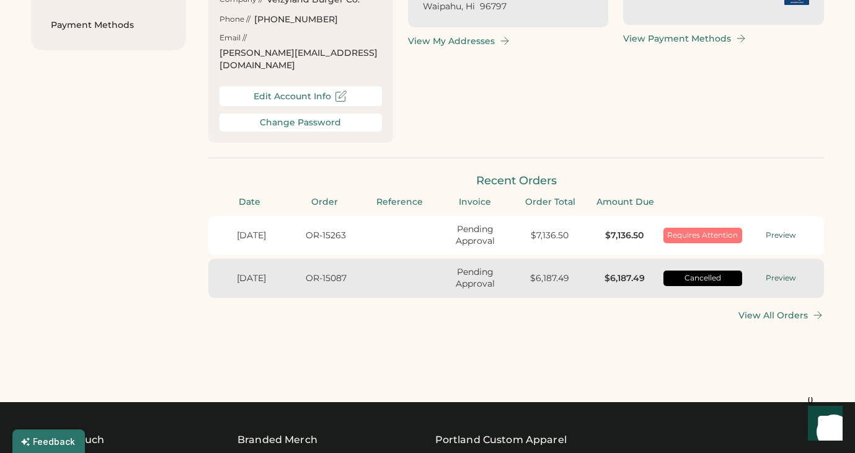 The image size is (855, 453). Describe the element at coordinates (399, 202) in the screenshot. I see `div: Reference` at that location.